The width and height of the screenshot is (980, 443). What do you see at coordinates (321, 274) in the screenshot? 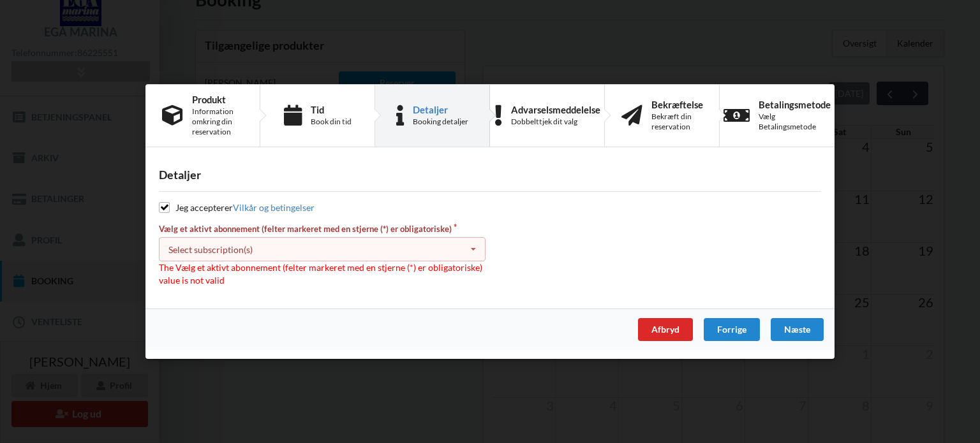
I see `span: The Vælg et aktivt abonnement (felter markeret med en stjerne (*) er obligatoriske) value is not ...` at bounding box center [321, 274].